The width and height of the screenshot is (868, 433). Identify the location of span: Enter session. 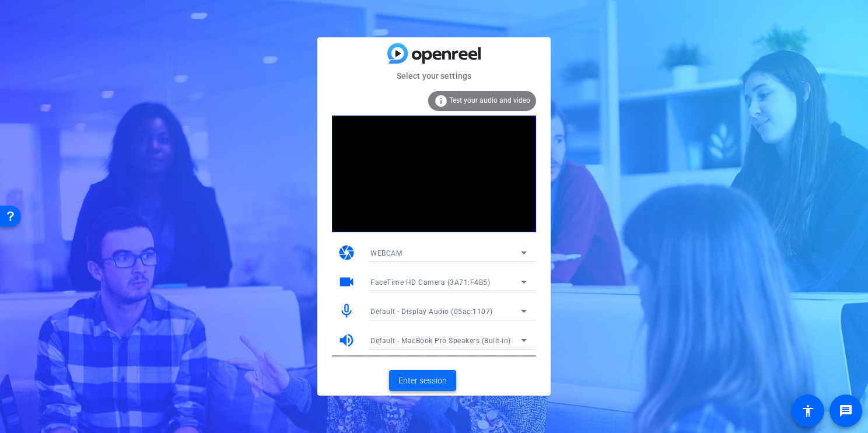
(422, 380).